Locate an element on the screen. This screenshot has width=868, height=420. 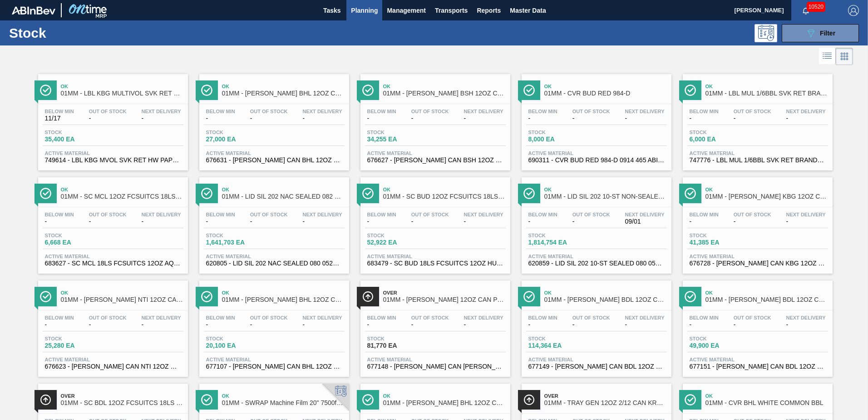
span: 01MM - CVR BUD RED 984-D is located at coordinates (606, 93).